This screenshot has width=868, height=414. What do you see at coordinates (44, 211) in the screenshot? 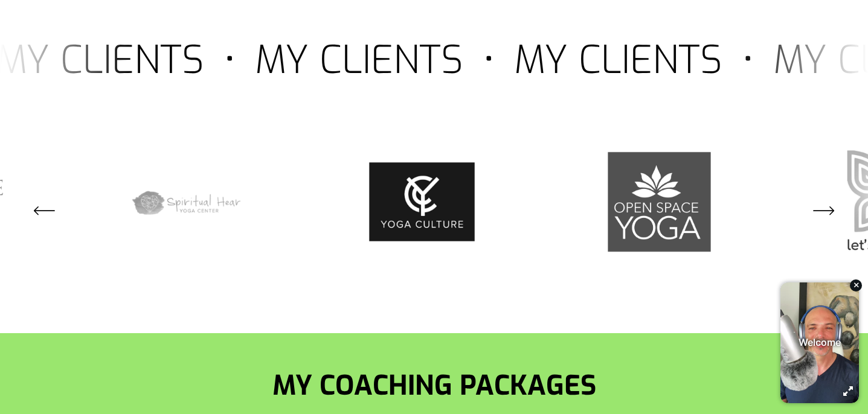
I see `button: Previous` at bounding box center [44, 211].